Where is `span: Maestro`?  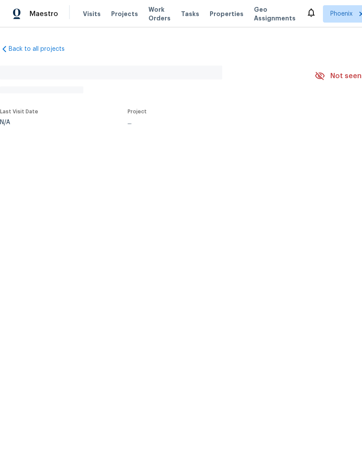 span: Maestro is located at coordinates (44, 14).